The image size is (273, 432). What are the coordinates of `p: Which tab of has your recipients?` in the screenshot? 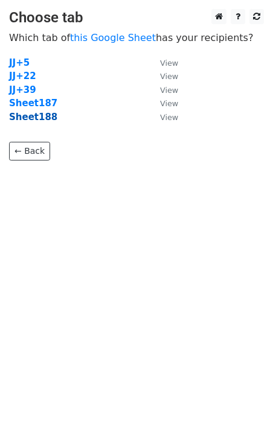 It's located at (136, 37).